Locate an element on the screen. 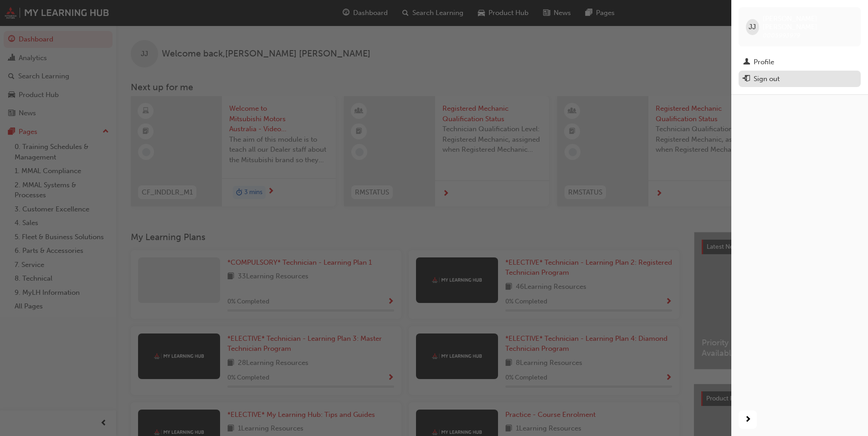  span: man-icon is located at coordinates (746, 62).